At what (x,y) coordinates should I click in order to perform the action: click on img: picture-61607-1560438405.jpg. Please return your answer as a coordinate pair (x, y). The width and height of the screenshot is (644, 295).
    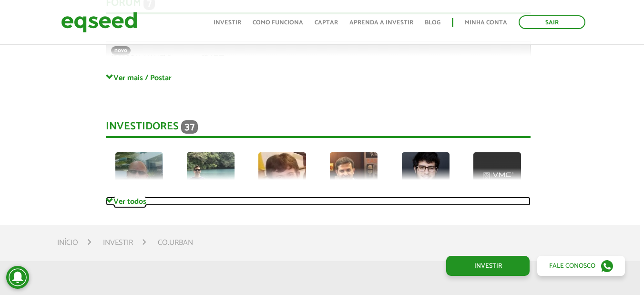
    Looking at the image, I should click on (425, 176).